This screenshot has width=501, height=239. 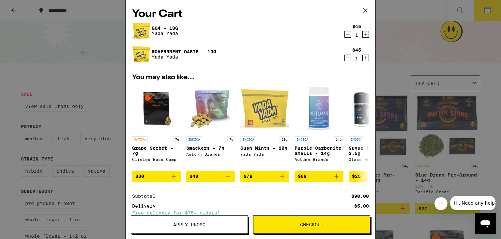 I want to click on h2: You may also like..., so click(x=251, y=77).